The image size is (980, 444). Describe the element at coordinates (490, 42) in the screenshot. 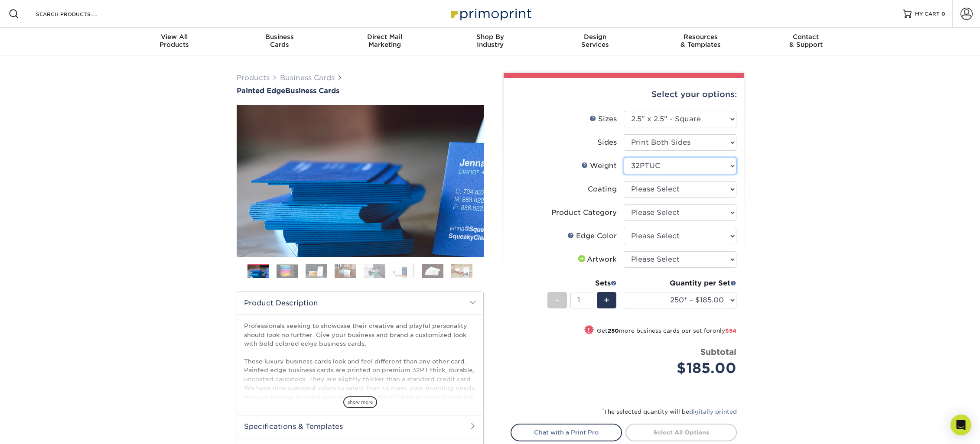

I see `a: Shop ByIndustry` at that location.